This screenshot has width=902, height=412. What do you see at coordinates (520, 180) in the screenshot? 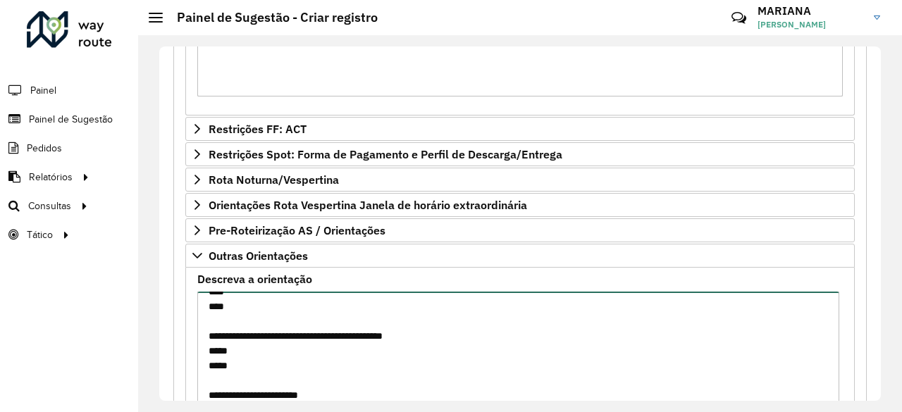
I see `a: Rota Noturna/Vespertina` at bounding box center [520, 180].